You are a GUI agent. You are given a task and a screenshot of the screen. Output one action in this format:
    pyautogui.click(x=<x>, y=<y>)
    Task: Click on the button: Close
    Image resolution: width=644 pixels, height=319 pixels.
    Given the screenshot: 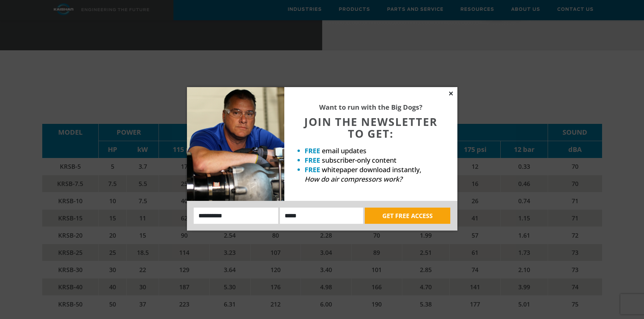 What is the action you would take?
    pyautogui.click(x=451, y=94)
    